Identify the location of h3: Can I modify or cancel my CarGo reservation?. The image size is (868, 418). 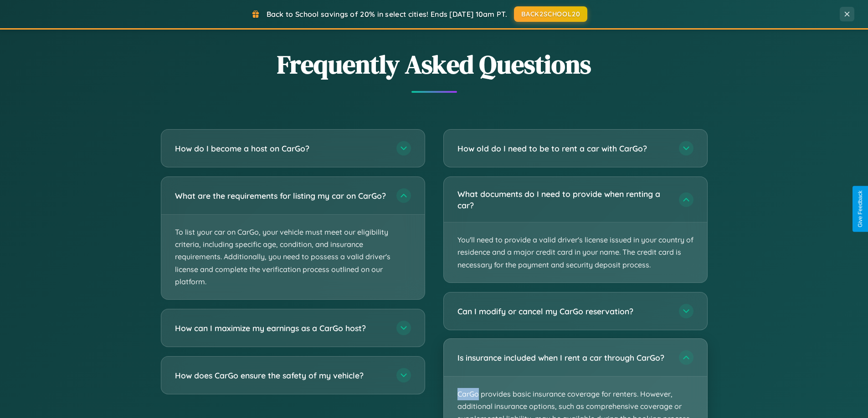
(563, 311).